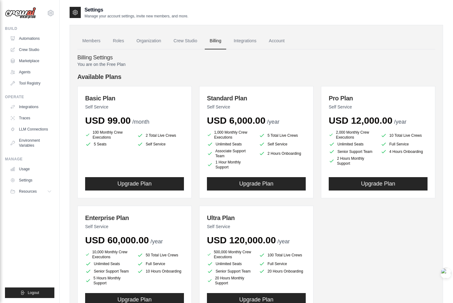  Describe the element at coordinates (21, 13) in the screenshot. I see `img: Logo` at that location.